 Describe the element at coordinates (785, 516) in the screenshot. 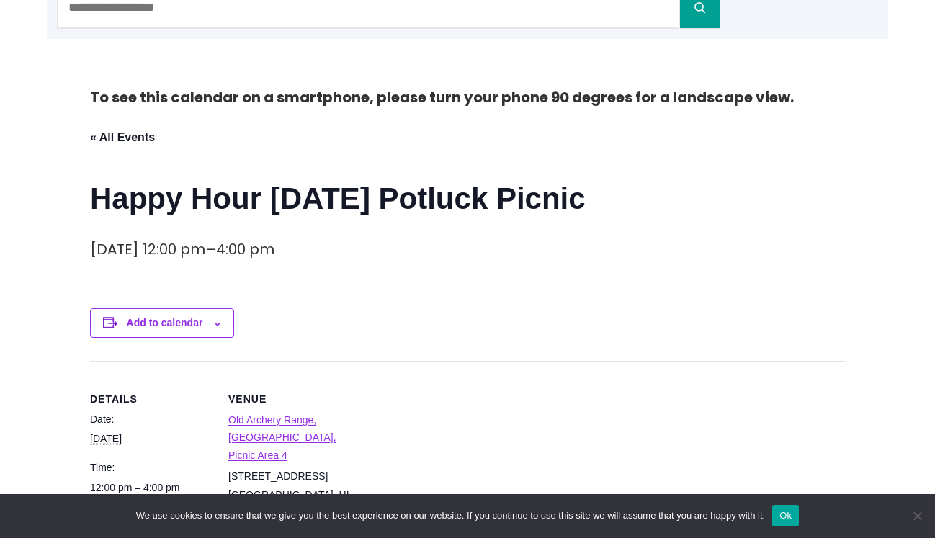

I see `button: Ok` at that location.